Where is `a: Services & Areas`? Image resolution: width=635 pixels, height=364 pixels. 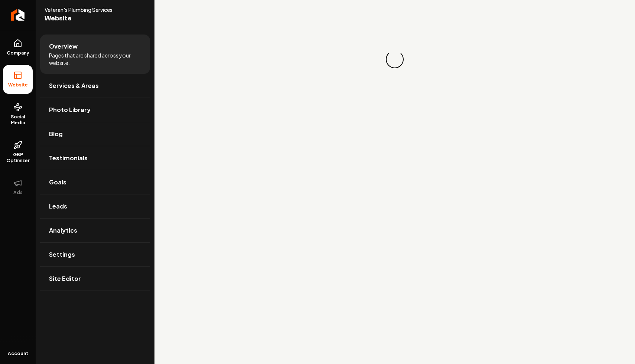 a: Services & Areas is located at coordinates (95, 86).